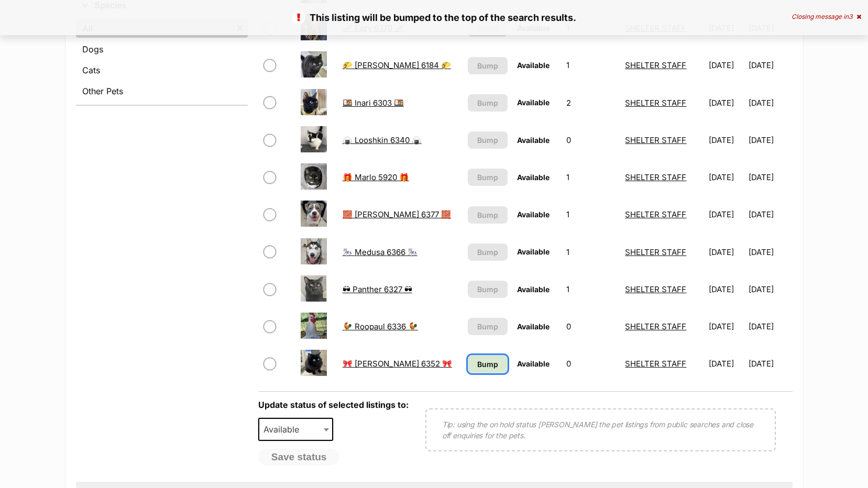 Image resolution: width=868 pixels, height=488 pixels. I want to click on a: 🕶 Panther 6327 🕶, so click(377, 289).